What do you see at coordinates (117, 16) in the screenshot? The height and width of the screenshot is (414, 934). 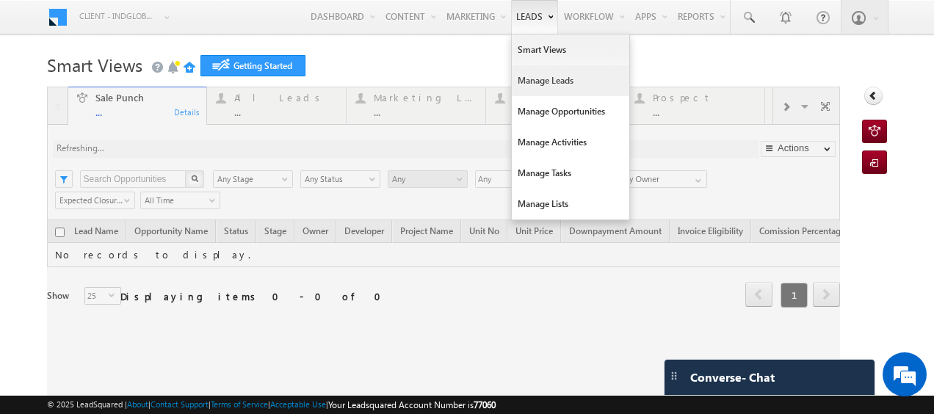 I see `span: Client - indglobal1 (77060)` at bounding box center [117, 16].